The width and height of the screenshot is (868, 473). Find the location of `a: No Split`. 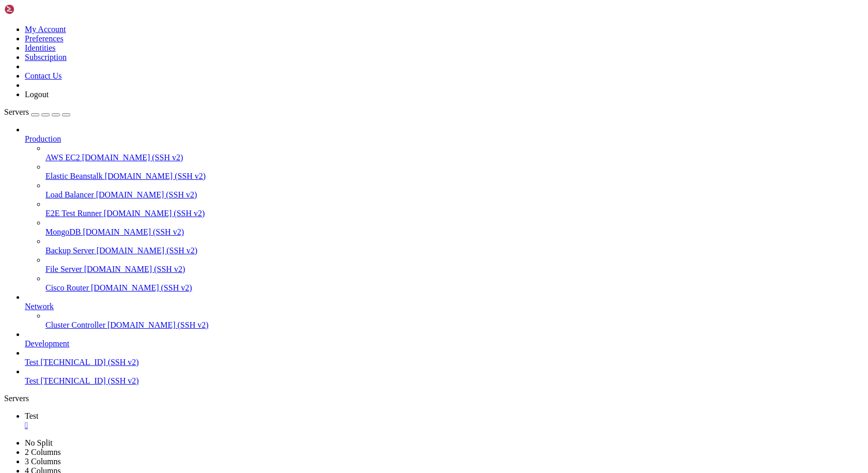

a: No Split is located at coordinates (39, 443).